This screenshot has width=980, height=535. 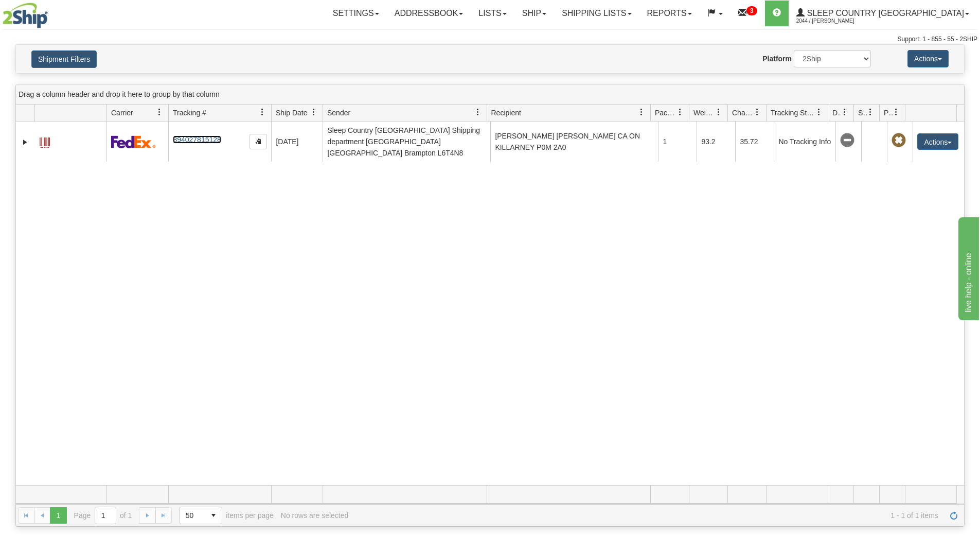 What do you see at coordinates (666, 113) in the screenshot?
I see `span: Packages` at bounding box center [666, 113].